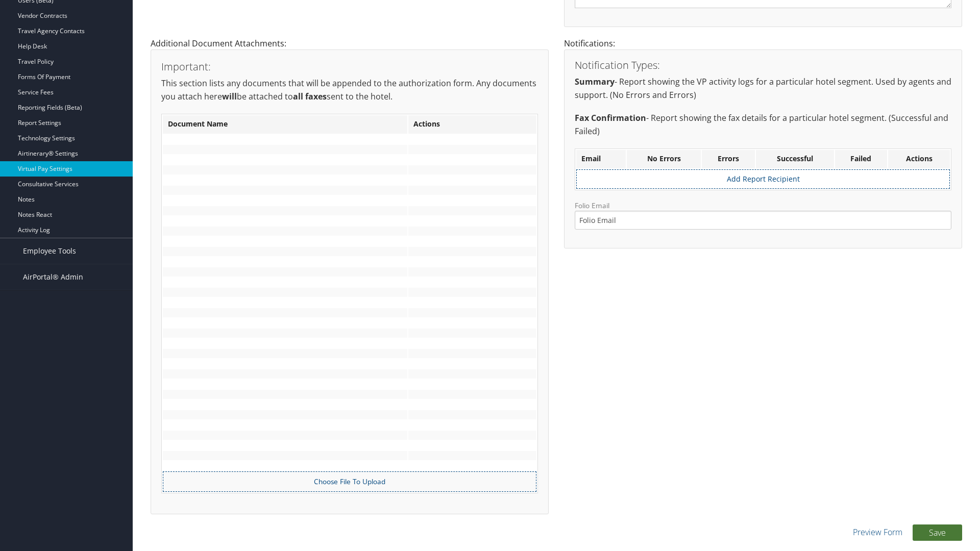 The image size is (980, 551). Describe the element at coordinates (595, 81) in the screenshot. I see `strong: Summary` at that location.